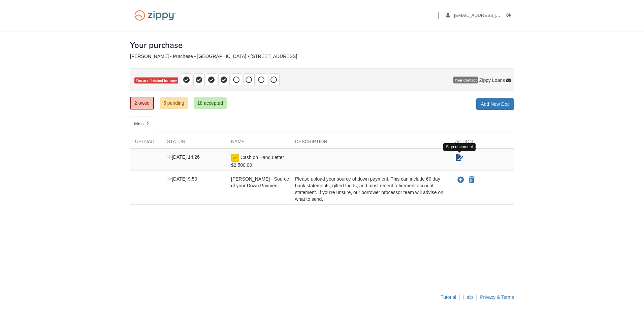 The height and width of the screenshot is (314, 644). Describe the element at coordinates (235, 157) in the screenshot. I see `img: Ready for you to esign` at that location.